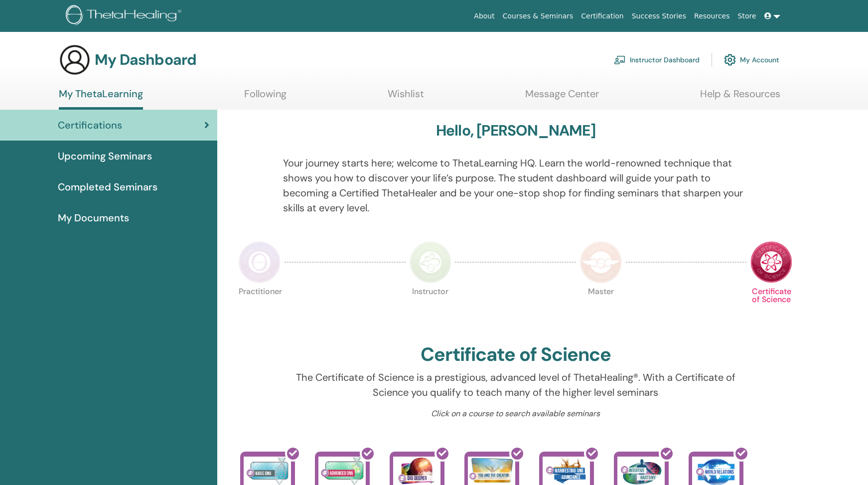 The height and width of the screenshot is (485, 868). I want to click on p: Your journey starts here; welcome to ThetaLearning HQ. Learn the world-renowned technique that sh..., so click(515, 185).